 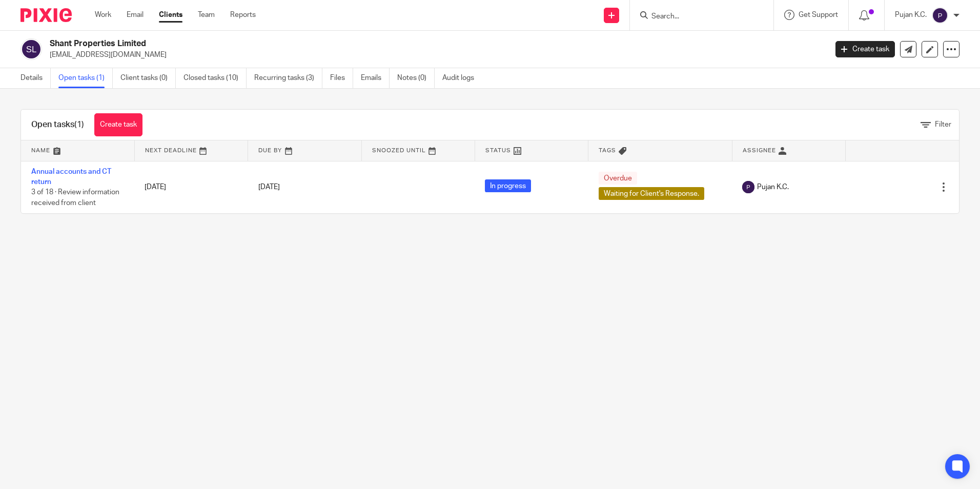 What do you see at coordinates (415, 78) in the screenshot?
I see `a: Notes (0)` at bounding box center [415, 78].